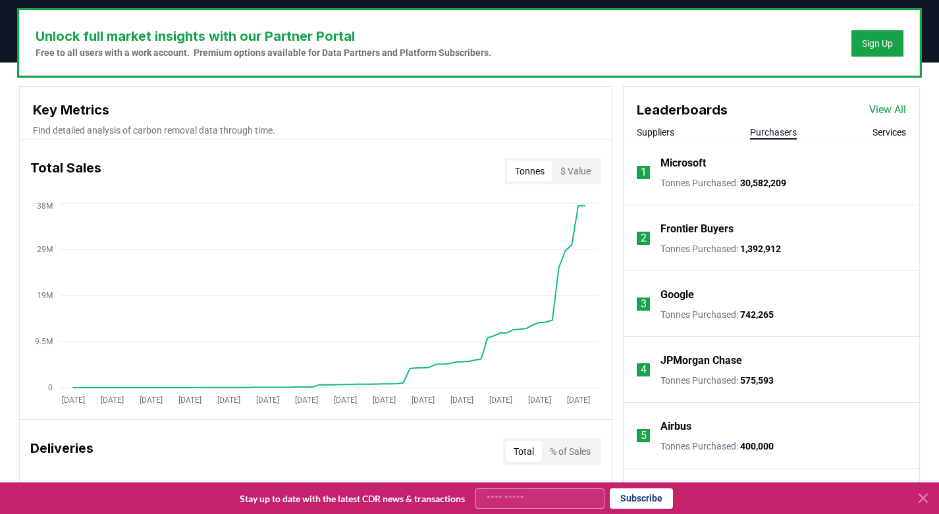  I want to click on tspan: 9.5M, so click(43, 342).